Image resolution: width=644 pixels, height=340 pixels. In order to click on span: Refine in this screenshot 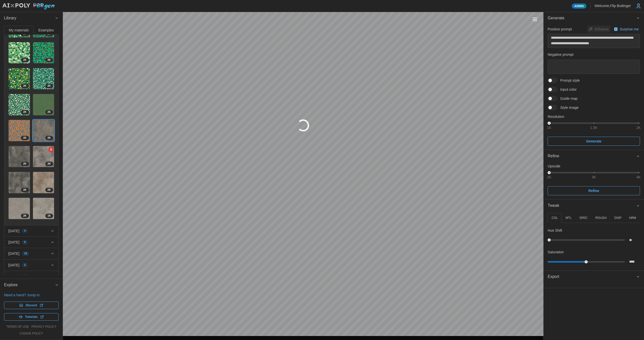, I will do `click(594, 191)`.